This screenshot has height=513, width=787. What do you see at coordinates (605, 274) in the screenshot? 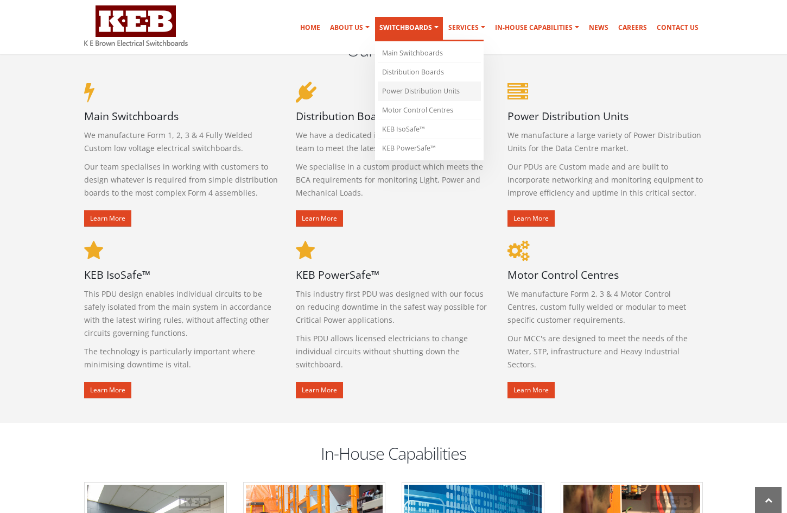
I see `h4: Motor Control Centres` at bounding box center [605, 274].